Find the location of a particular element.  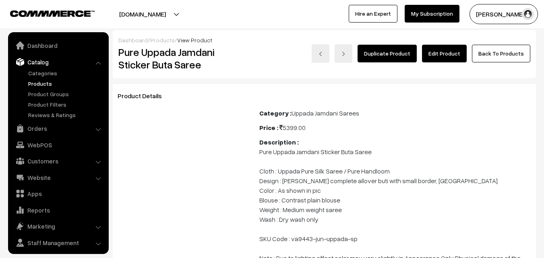

img: user is located at coordinates (528, 14).